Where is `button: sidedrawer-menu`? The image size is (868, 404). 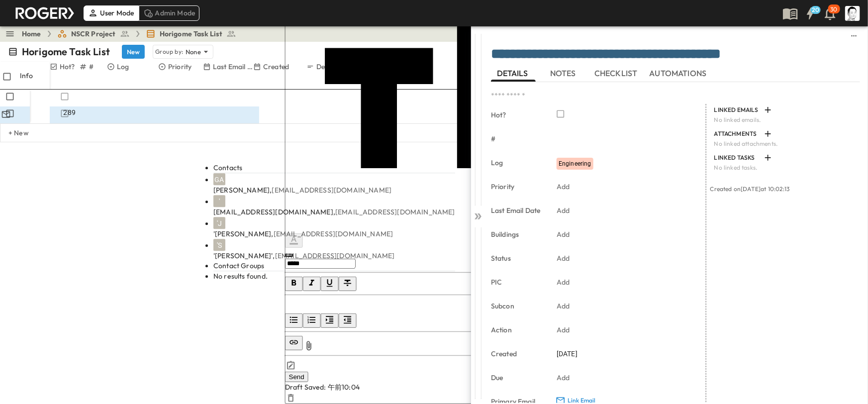
button: sidedrawer-menu is located at coordinates (854, 36).